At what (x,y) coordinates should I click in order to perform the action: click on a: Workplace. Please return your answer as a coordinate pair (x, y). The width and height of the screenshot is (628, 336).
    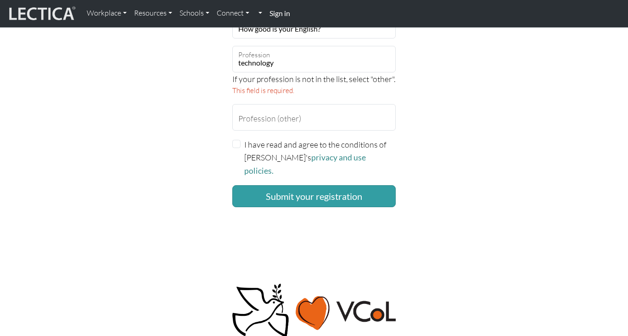
    Looking at the image, I should click on (106, 13).